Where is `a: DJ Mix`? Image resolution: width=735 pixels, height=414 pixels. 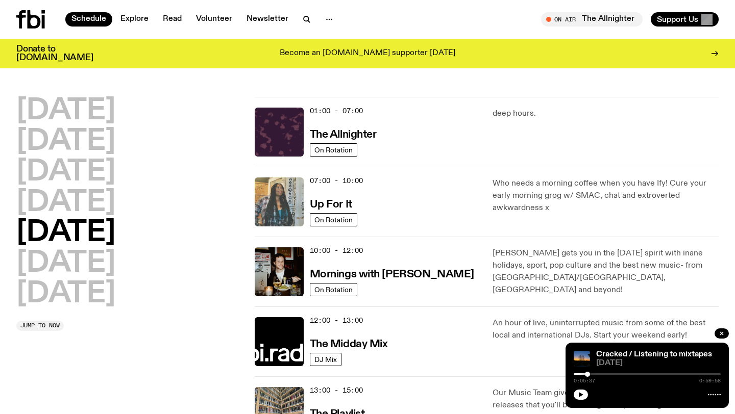 a: DJ Mix is located at coordinates (326, 360).